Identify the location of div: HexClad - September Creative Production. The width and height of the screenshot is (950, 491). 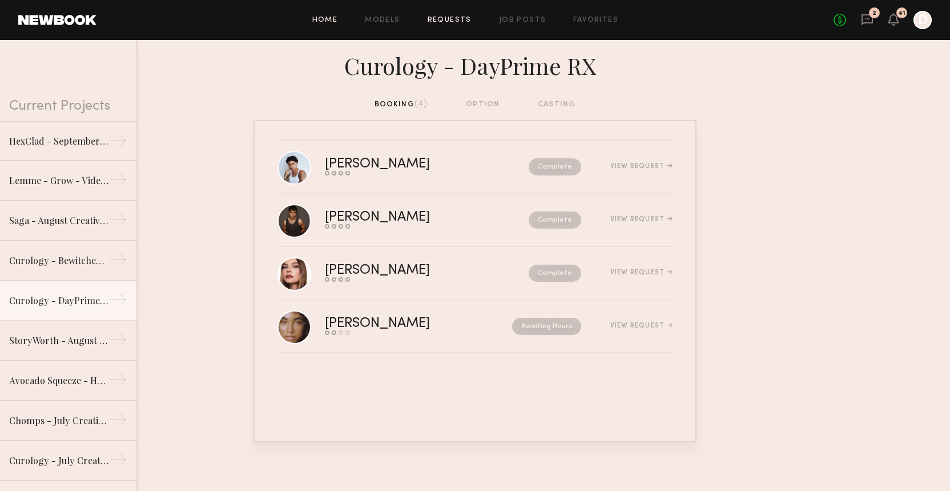
(59, 141).